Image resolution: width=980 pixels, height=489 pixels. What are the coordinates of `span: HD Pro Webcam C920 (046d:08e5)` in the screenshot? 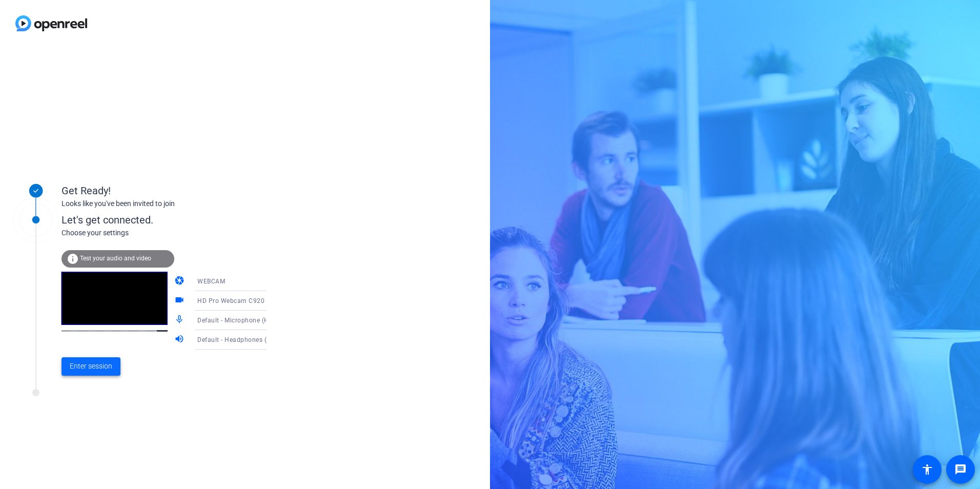 It's located at (250, 301).